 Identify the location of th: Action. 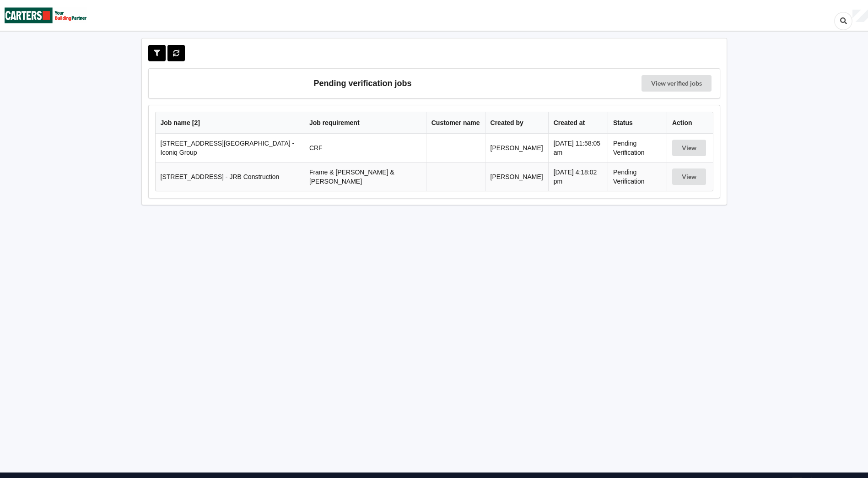
(690, 123).